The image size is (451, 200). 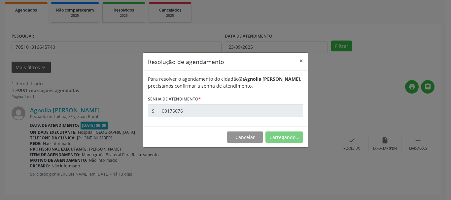 What do you see at coordinates (284, 137) in the screenshot?
I see `button: Carregando...` at bounding box center [284, 137].